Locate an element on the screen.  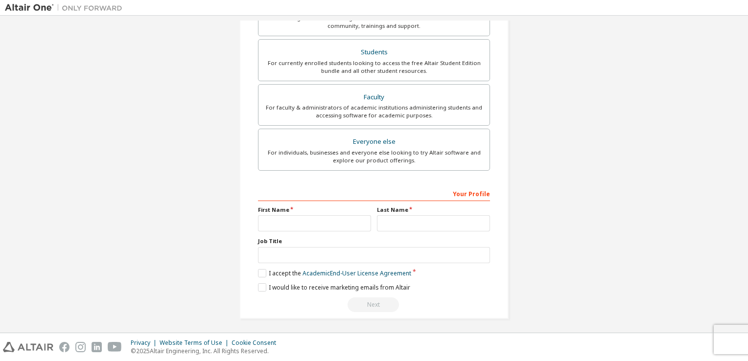
div: Students is located at coordinates (374, 52).